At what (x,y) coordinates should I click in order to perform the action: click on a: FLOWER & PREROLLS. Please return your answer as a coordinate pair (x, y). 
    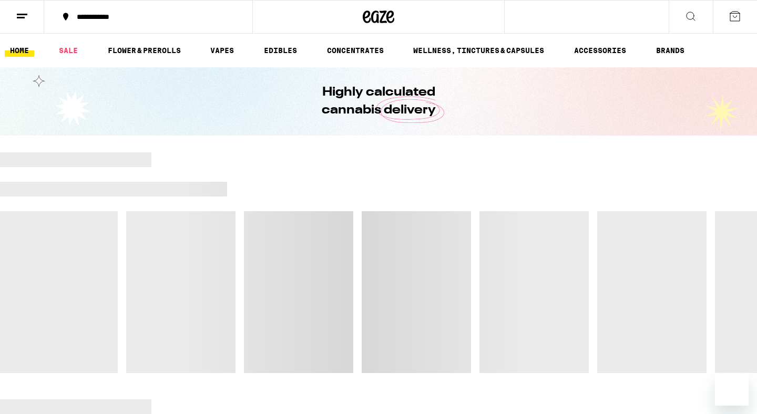
    Looking at the image, I should click on (144, 50).